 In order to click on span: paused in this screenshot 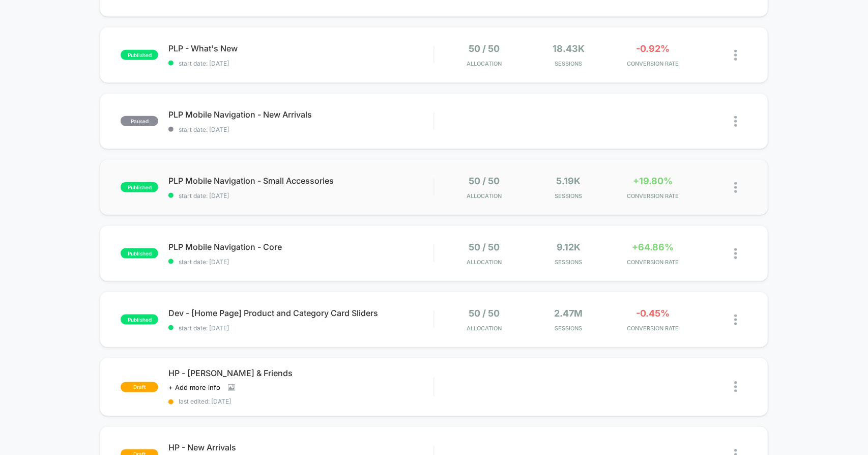, I will do `click(140, 122)`.